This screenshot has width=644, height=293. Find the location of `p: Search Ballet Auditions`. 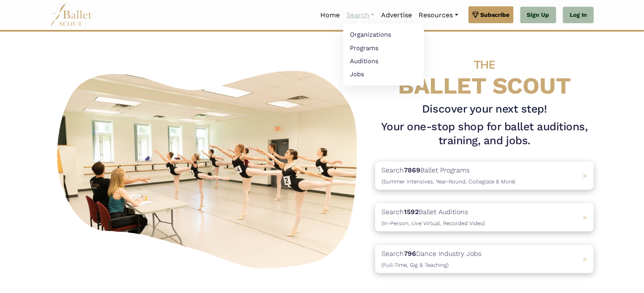

p: Search Ballet Auditions is located at coordinates (433, 217).